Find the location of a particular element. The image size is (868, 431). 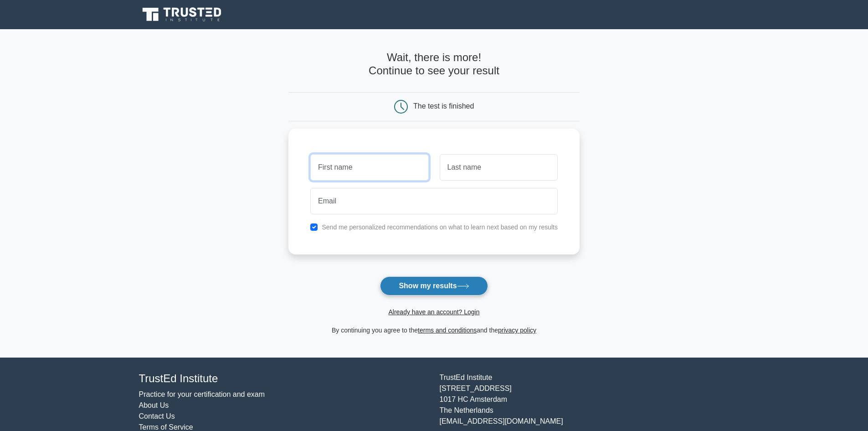

input: First name is located at coordinates (369, 167).